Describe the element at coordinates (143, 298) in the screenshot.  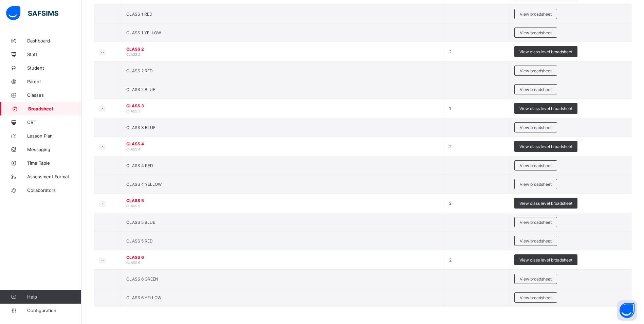
I see `span: CLASS 6 YELLOW` at that location.